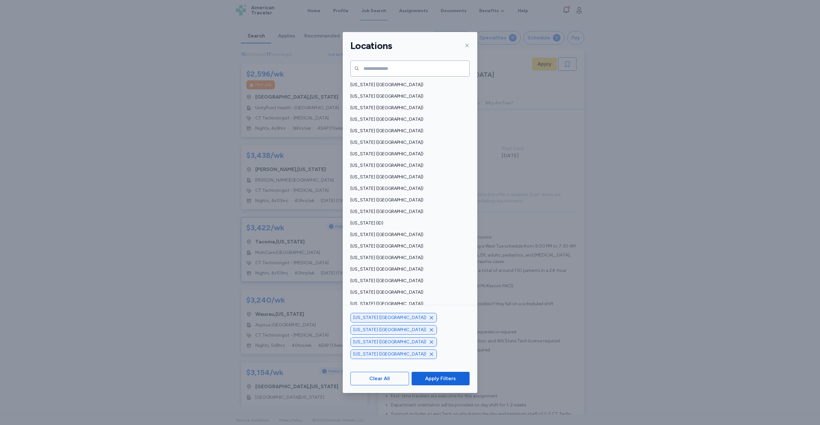  I want to click on h1: Locations, so click(371, 46).